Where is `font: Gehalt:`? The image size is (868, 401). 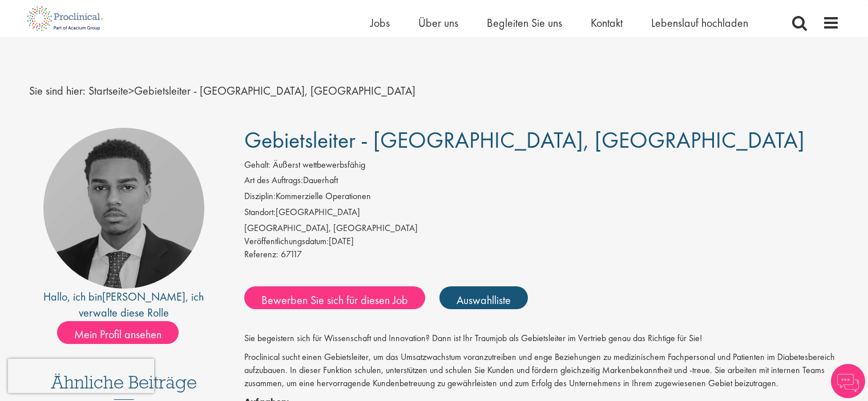
font: Gehalt: is located at coordinates (257, 165).